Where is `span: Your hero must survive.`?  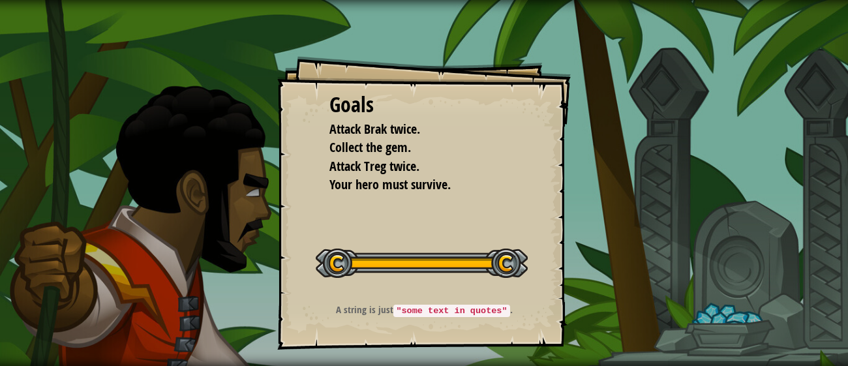
span: Your hero must survive. is located at coordinates (390, 184).